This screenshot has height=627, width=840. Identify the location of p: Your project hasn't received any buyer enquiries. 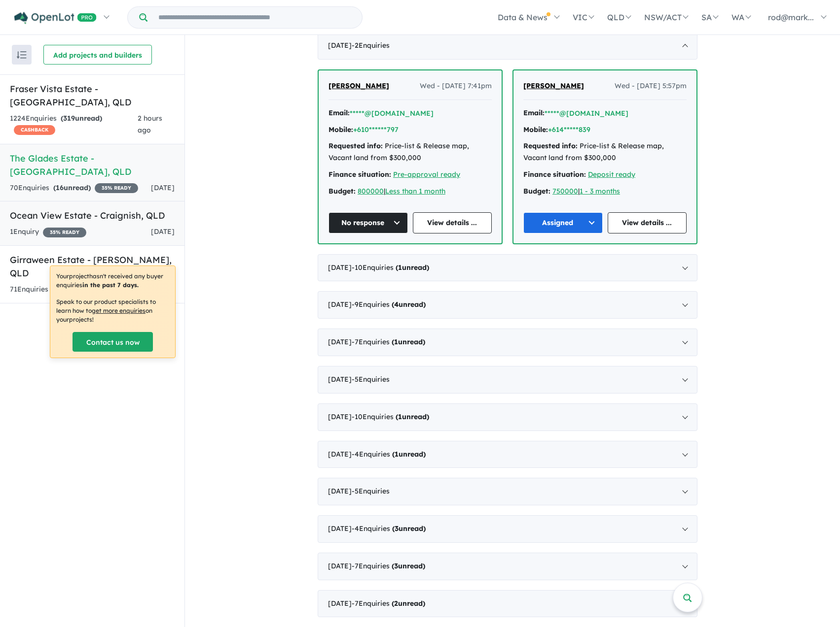
(113, 281).